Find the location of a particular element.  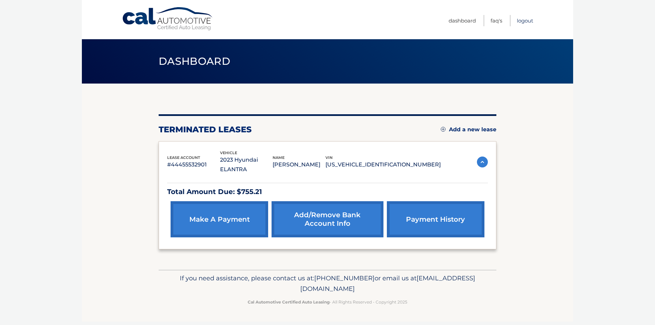

a: make a payment is located at coordinates (219, 219).